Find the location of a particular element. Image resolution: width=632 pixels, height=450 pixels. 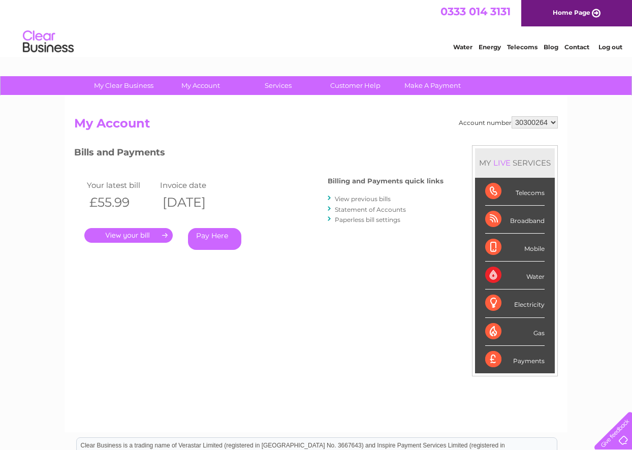

a: Blog is located at coordinates (551, 47).